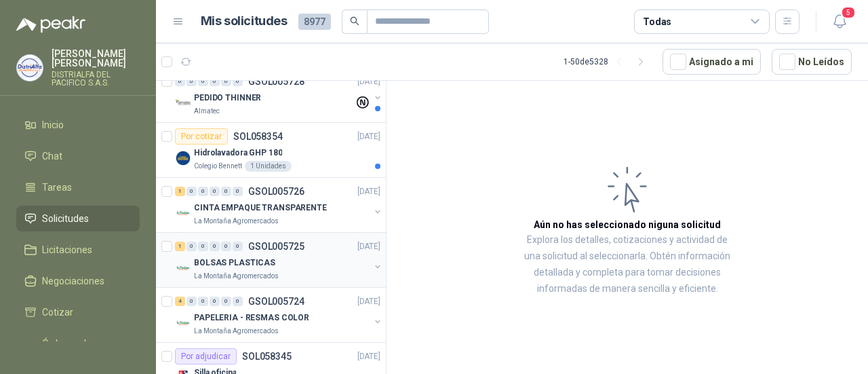  I want to click on p: GSOL005725, so click(276, 247).